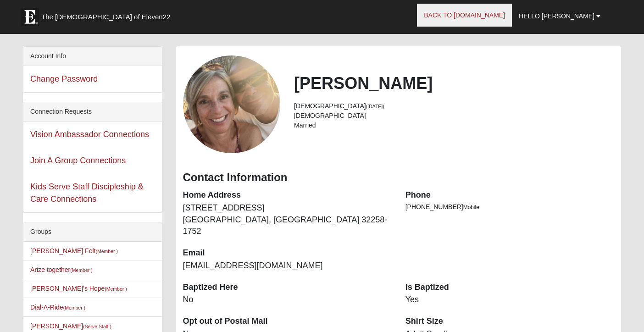  What do you see at coordinates (231, 104) in the screenshot?
I see `a: View Fullsize Photo` at bounding box center [231, 104].